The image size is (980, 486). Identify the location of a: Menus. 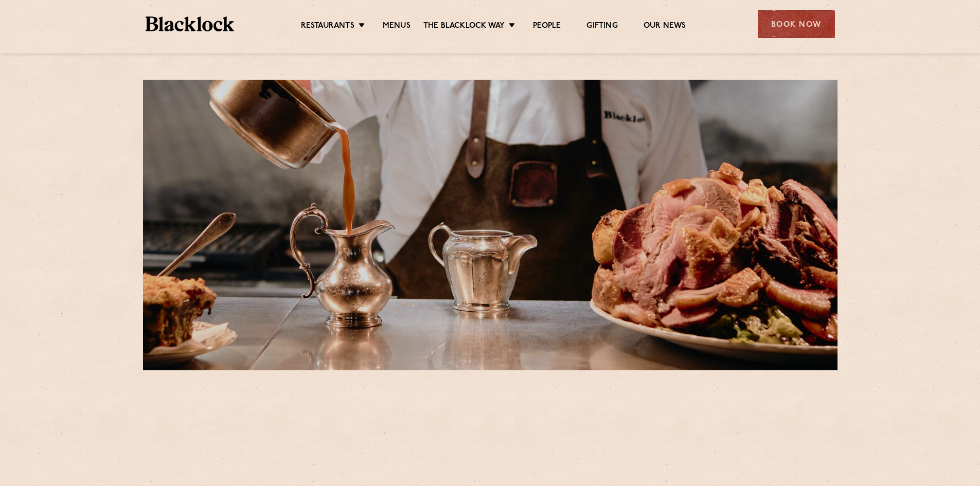
(397, 27).